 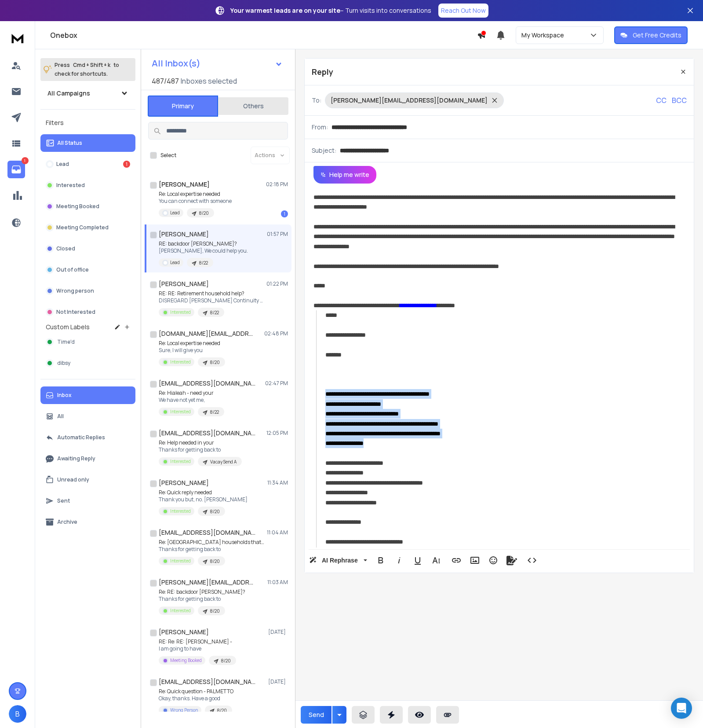 I want to click on h3: Inboxes selected, so click(x=209, y=80).